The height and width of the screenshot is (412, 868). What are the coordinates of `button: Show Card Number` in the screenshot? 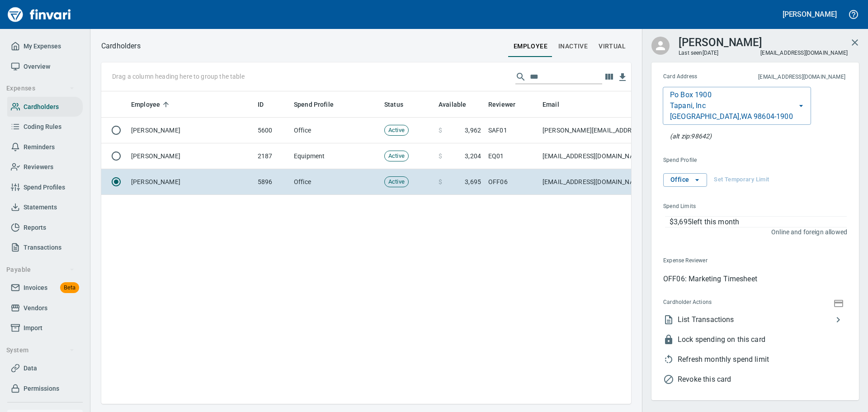 It's located at (838, 302).